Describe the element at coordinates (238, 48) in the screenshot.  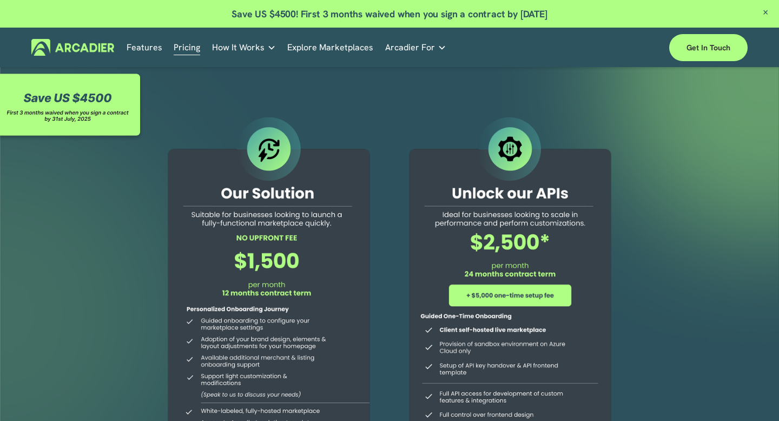
I see `span: How It Works` at that location.